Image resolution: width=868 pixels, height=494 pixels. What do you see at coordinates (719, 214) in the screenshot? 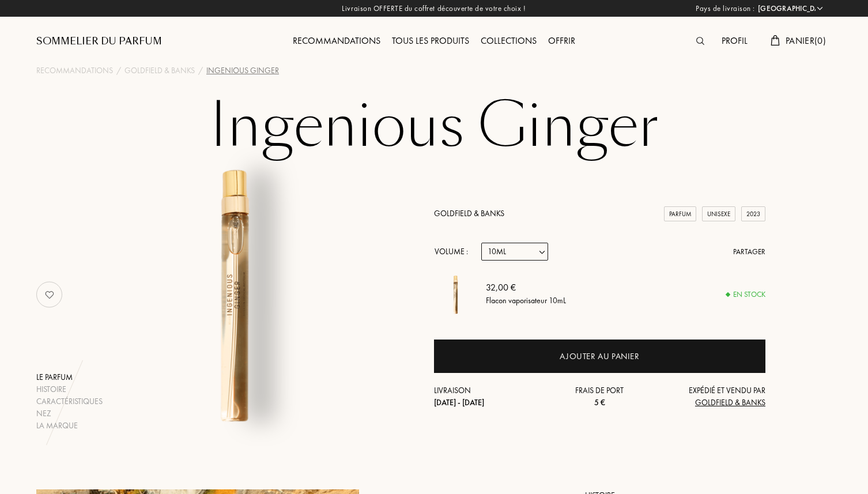
I see `div: Unisexe` at bounding box center [719, 214].